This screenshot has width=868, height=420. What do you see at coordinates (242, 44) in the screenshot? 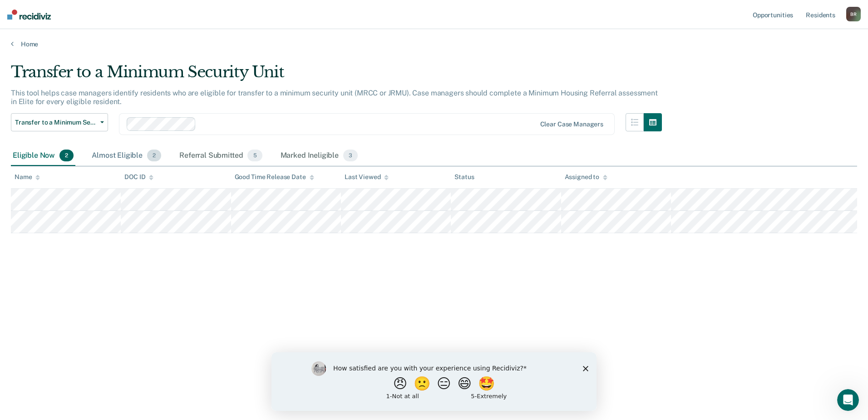
I see `div: 5 - Extremely` at bounding box center [242, 44].